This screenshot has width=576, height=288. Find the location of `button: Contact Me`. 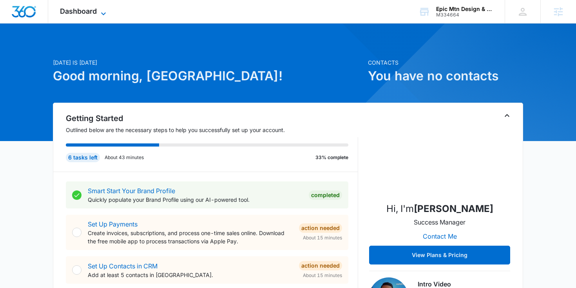

button: Contact Me is located at coordinates (440, 236).